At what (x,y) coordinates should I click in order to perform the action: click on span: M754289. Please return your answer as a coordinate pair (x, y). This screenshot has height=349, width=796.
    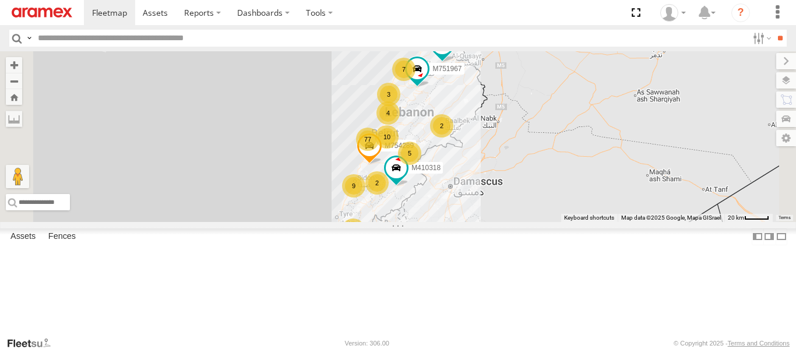
    Looking at the image, I should click on (399, 145).